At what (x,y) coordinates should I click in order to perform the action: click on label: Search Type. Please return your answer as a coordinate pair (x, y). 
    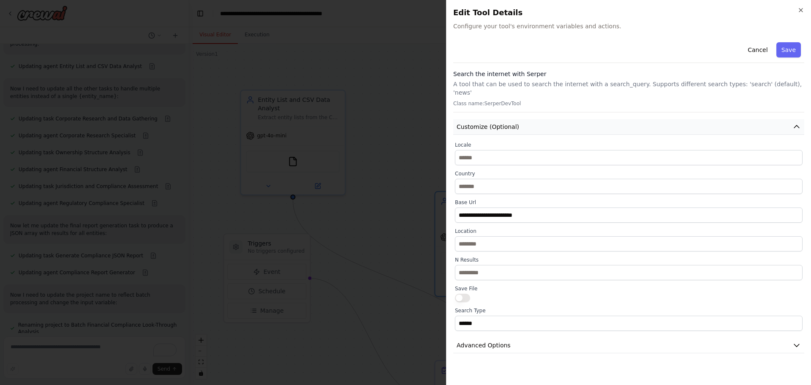
    Looking at the image, I should click on (628, 310).